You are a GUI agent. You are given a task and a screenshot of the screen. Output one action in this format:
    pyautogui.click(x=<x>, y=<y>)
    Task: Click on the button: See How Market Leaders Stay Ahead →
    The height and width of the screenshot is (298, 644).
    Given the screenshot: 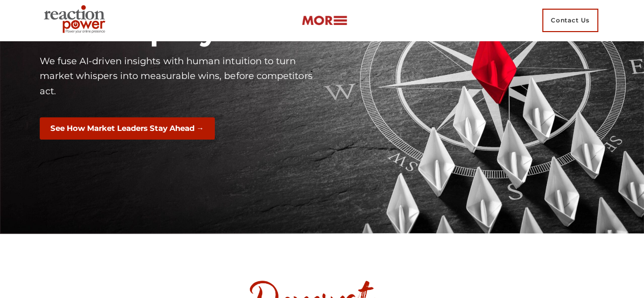 What is the action you would take?
    pyautogui.click(x=127, y=128)
    